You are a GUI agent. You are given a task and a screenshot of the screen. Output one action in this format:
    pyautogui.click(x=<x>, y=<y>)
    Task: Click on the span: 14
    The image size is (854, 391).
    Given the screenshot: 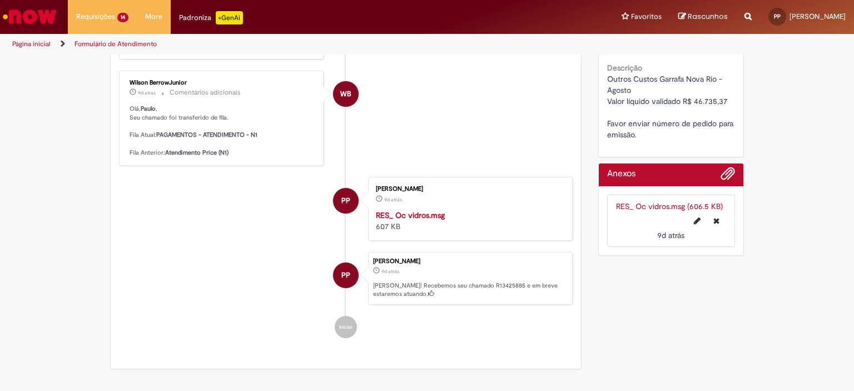 What is the action you would take?
    pyautogui.click(x=123, y=17)
    